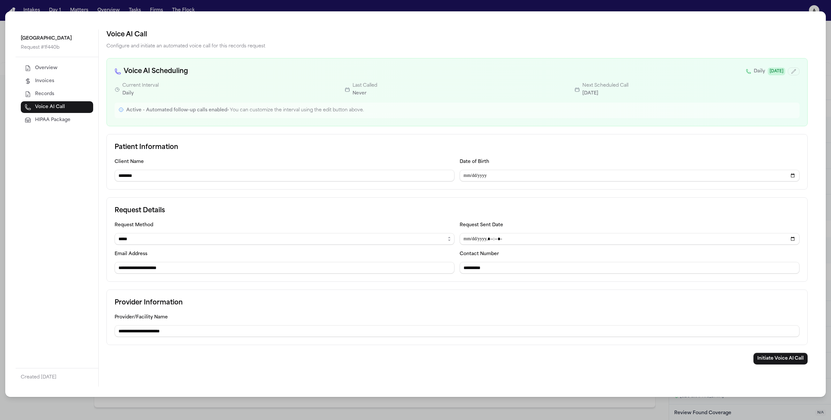 The image size is (831, 420). What do you see at coordinates (479, 254) in the screenshot?
I see `label: Contact Number` at bounding box center [479, 254].